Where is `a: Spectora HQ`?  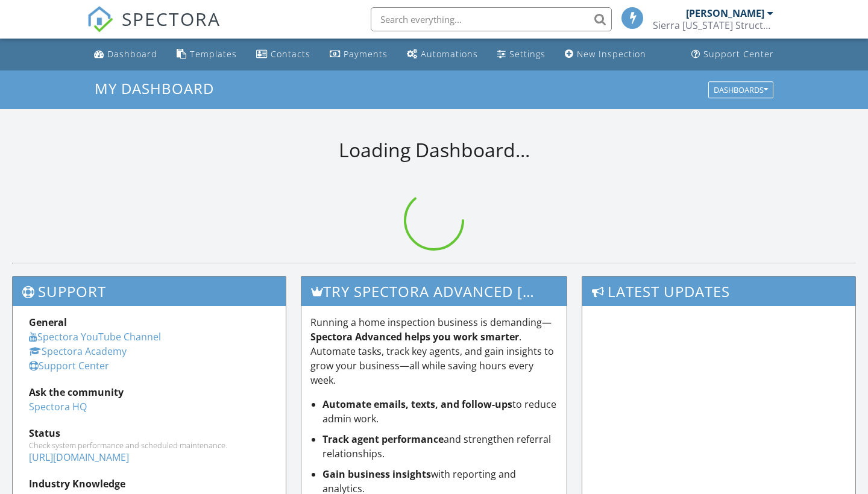 a: Spectora HQ is located at coordinates (58, 406).